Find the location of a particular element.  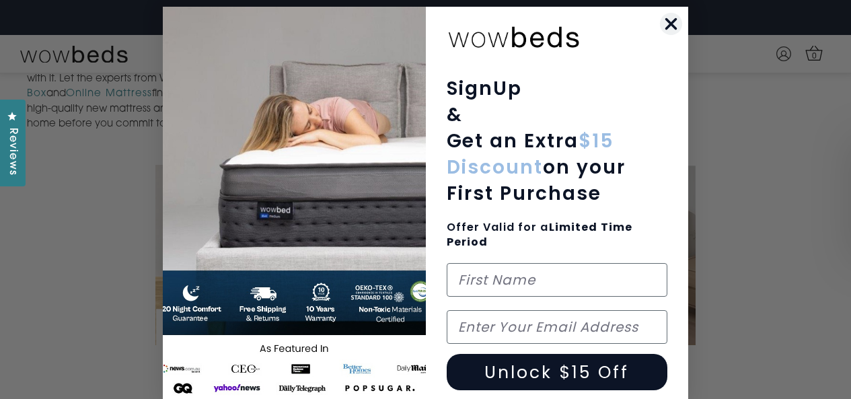

span: Offer Valid for a is located at coordinates (539, 234).